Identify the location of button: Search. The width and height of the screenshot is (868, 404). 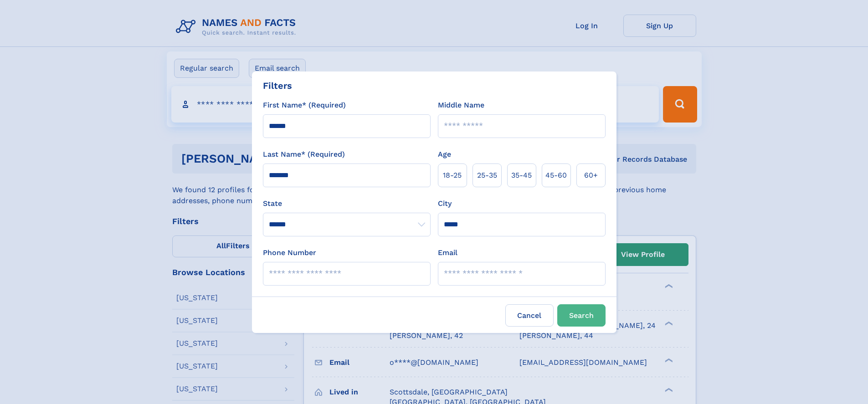
(581, 315).